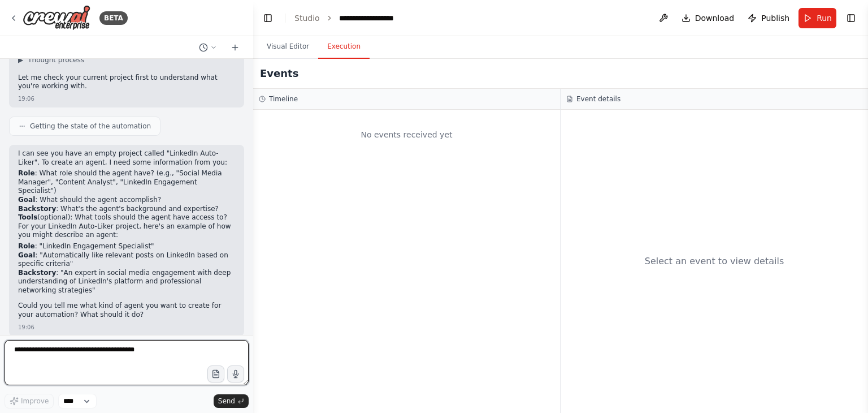  Describe the element at coordinates (113, 18) in the screenshot. I see `div: BETA` at that location.